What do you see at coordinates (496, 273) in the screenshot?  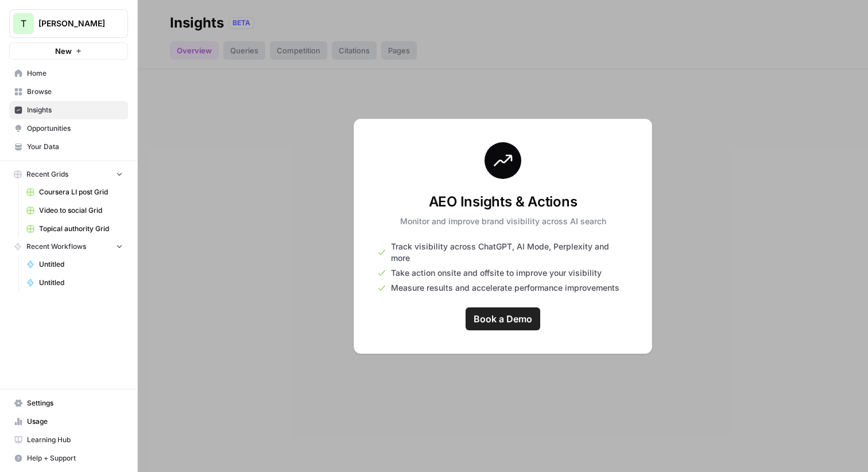 I see `span: Take action onsite and offsite to improve your visibility` at bounding box center [496, 273].